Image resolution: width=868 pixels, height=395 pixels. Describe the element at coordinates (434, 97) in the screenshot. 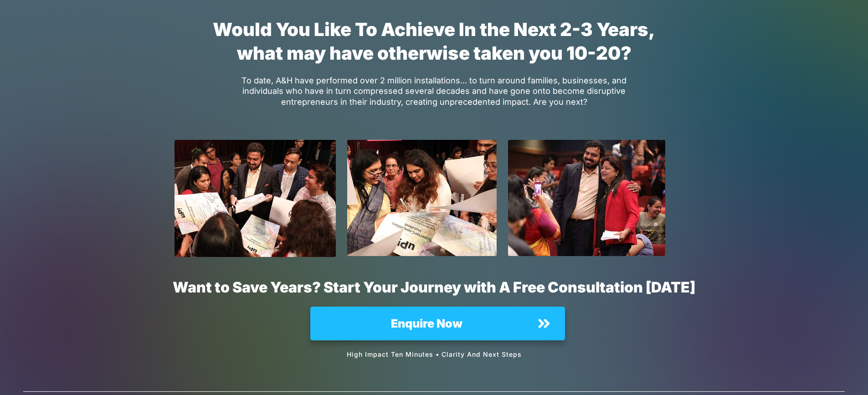

I see `p: To date, A&H have performed over 2 million installations... to turn around families, businesses, ...` at that location.